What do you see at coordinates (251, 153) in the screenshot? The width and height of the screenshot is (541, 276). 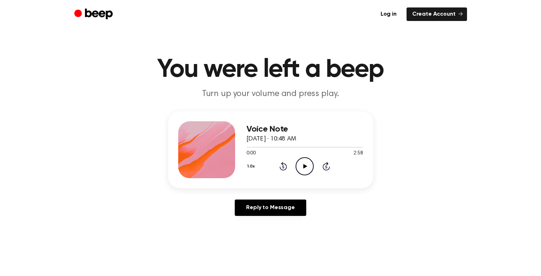 I see `span: 0:00` at bounding box center [251, 153].